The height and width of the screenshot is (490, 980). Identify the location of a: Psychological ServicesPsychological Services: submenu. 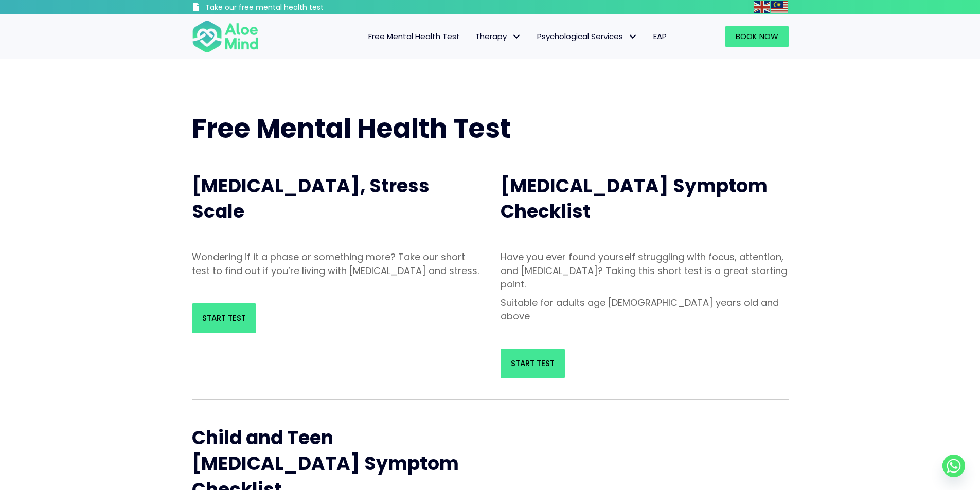
(587, 36).